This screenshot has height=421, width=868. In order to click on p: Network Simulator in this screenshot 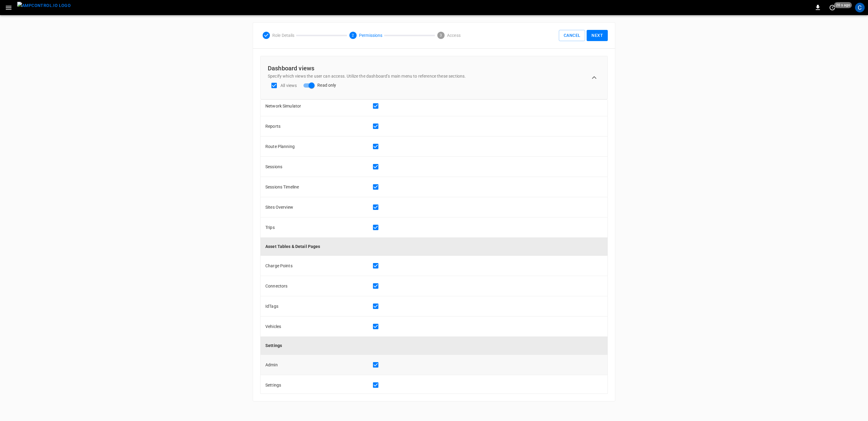, I will do `click(313, 106)`.